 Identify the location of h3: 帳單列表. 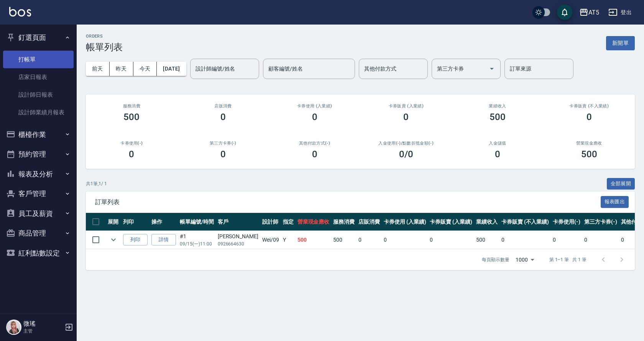
(104, 47).